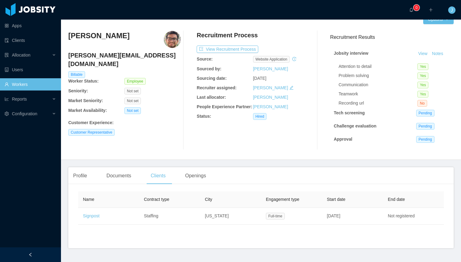 Image resolution: width=461 pixels, height=262 pixels. I want to click on span: Allocation, so click(21, 55).